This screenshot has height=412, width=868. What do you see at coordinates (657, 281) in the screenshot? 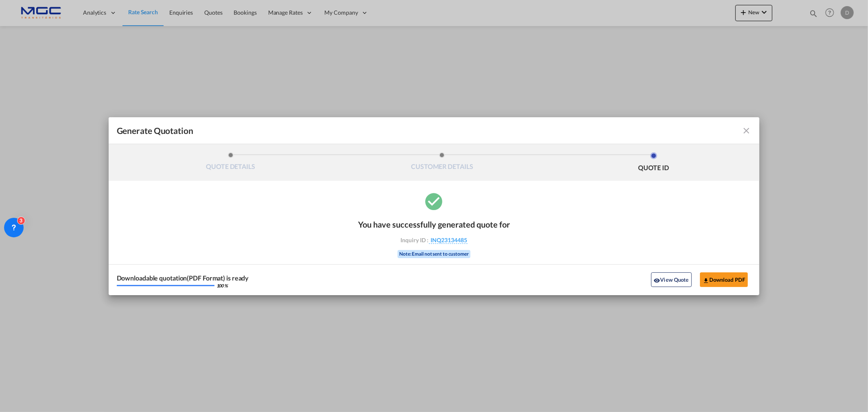
I see `md-icon: icon-eye` at bounding box center [657, 281].